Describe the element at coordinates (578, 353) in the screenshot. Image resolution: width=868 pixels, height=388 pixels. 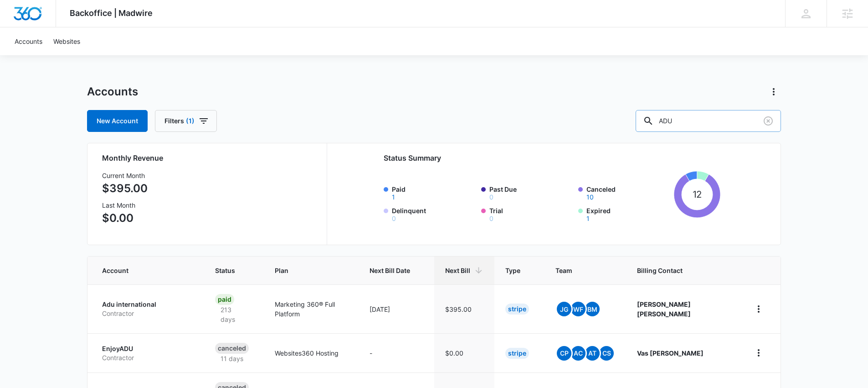
I see `span: AC` at that location.